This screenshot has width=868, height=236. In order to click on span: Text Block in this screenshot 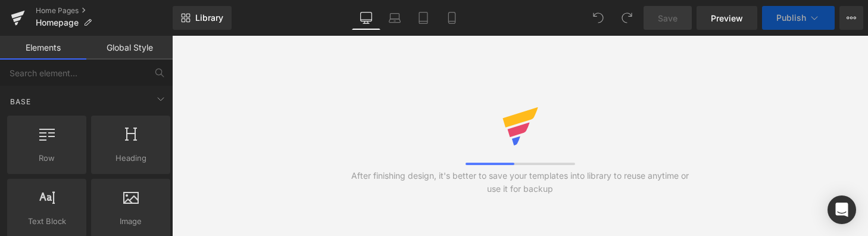, I will do `click(47, 221)`.